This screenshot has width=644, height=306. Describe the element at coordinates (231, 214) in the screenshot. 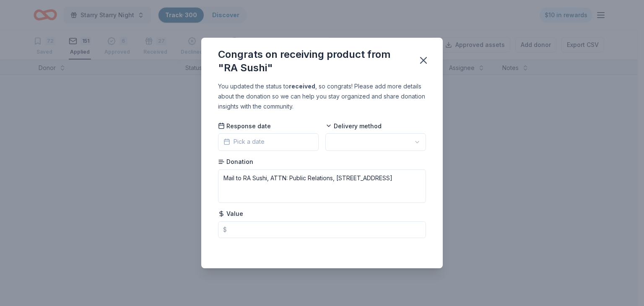

I see `span: Value` at that location.